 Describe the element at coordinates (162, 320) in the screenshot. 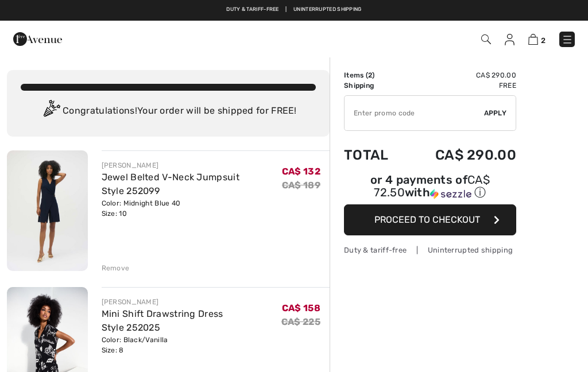

I see `a: Mini Shift Drawstring Dress Style 252025` at that location.